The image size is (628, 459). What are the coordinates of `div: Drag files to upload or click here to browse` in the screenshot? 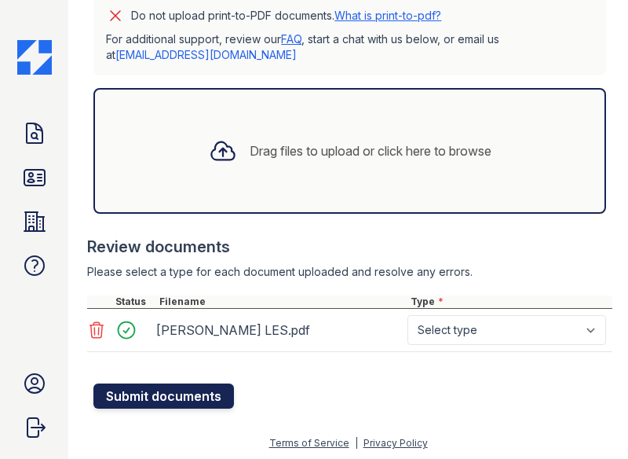 It's located at (371, 151).